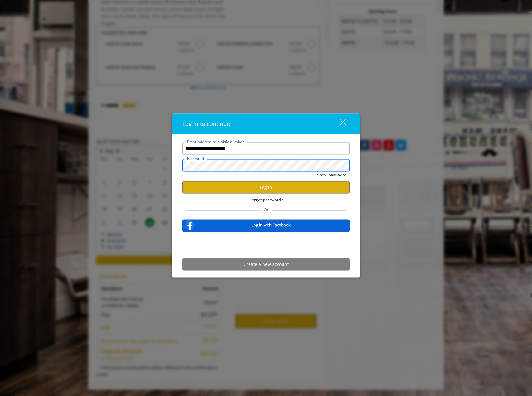  Describe the element at coordinates (339, 124) in the screenshot. I see `div: close dialog` at that location.